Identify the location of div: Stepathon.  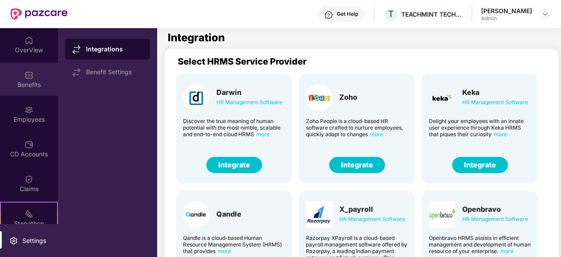
(29, 223).